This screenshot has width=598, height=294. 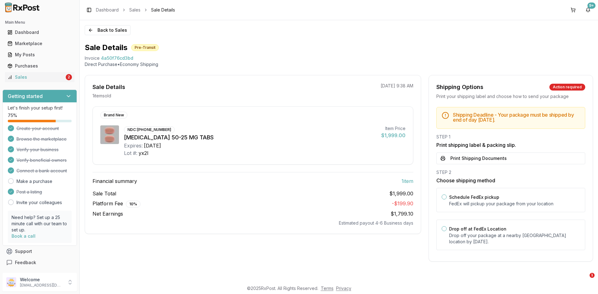 What do you see at coordinates (515, 204) in the screenshot?
I see `p: FedEx will pickup your package from your location` at bounding box center [515, 204].